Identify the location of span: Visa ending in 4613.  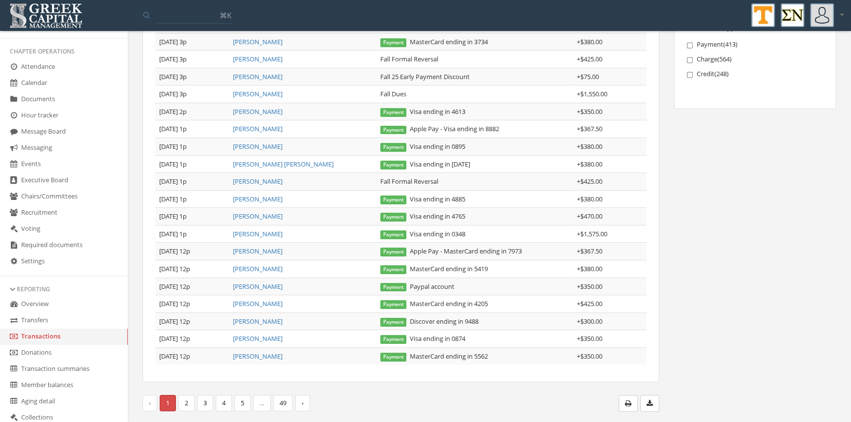
(423, 112).